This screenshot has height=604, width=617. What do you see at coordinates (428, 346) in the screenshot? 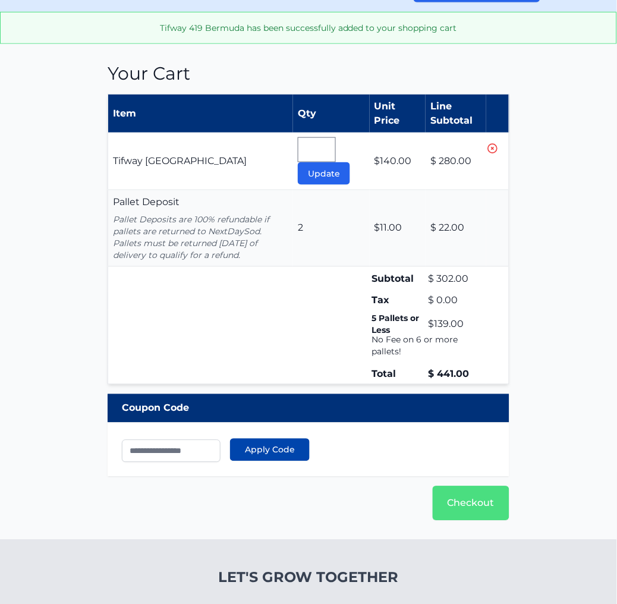
I see `p: No Fee on 6 or more pallets!` at bounding box center [428, 346].